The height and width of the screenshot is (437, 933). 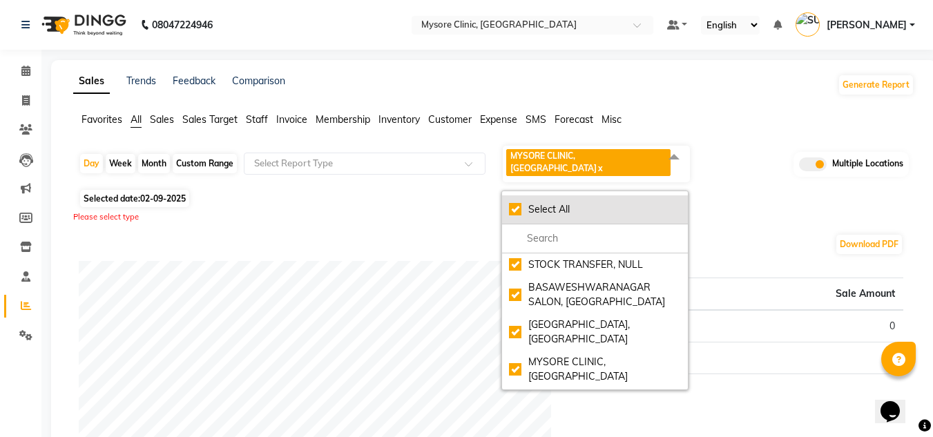 What do you see at coordinates (611, 120) in the screenshot?
I see `span: Misc` at bounding box center [611, 120].